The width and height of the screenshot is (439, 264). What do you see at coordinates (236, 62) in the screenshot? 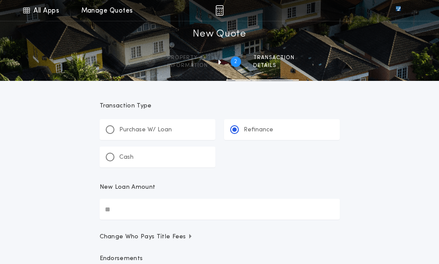
I see `h2: 2` at bounding box center [236, 62].